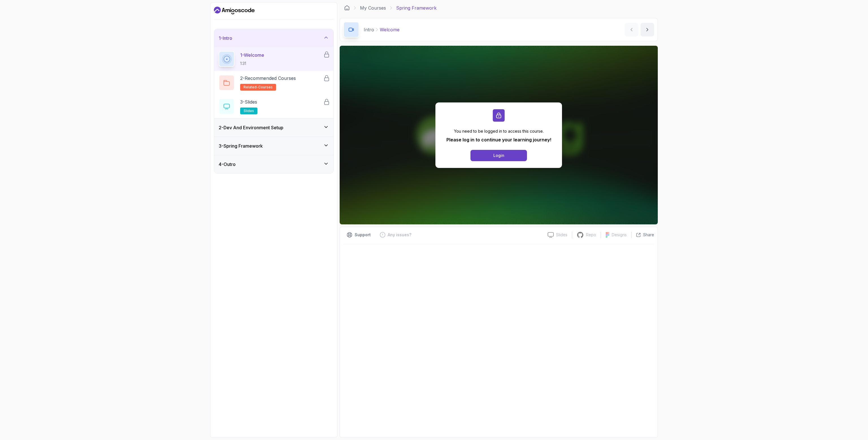  Describe the element at coordinates (499, 155) in the screenshot. I see `button: Login` at that location.